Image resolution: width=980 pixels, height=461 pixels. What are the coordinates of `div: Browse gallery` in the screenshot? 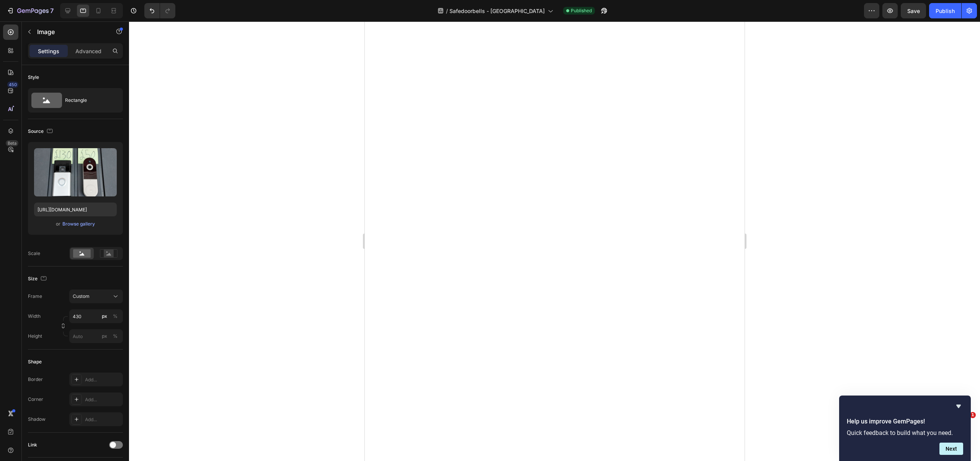 It's located at (79, 224).